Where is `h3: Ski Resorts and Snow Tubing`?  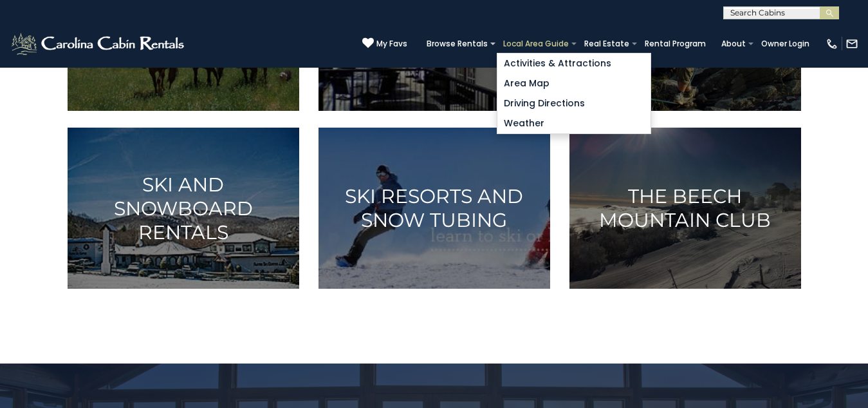
h3: Ski Resorts and Snow Tubing is located at coordinates (435, 208).